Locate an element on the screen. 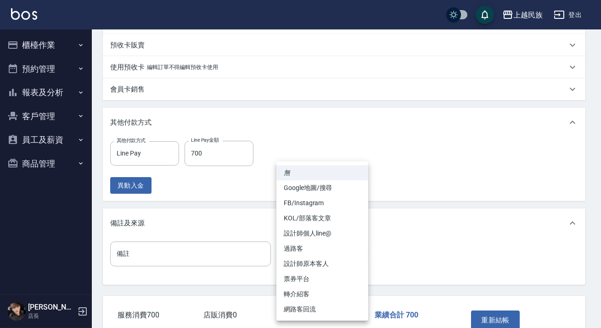  em: 無 is located at coordinates (287, 172).